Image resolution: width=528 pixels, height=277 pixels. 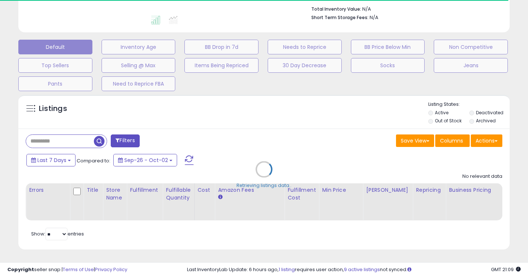 I want to click on div: Retrieving listings data.., so click(x=264, y=185).